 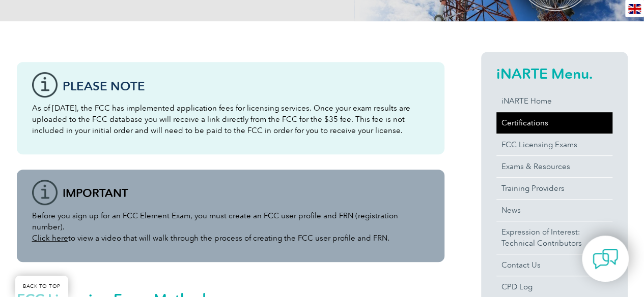 What do you see at coordinates (554, 265) in the screenshot?
I see `a: Contact Us` at bounding box center [554, 265].